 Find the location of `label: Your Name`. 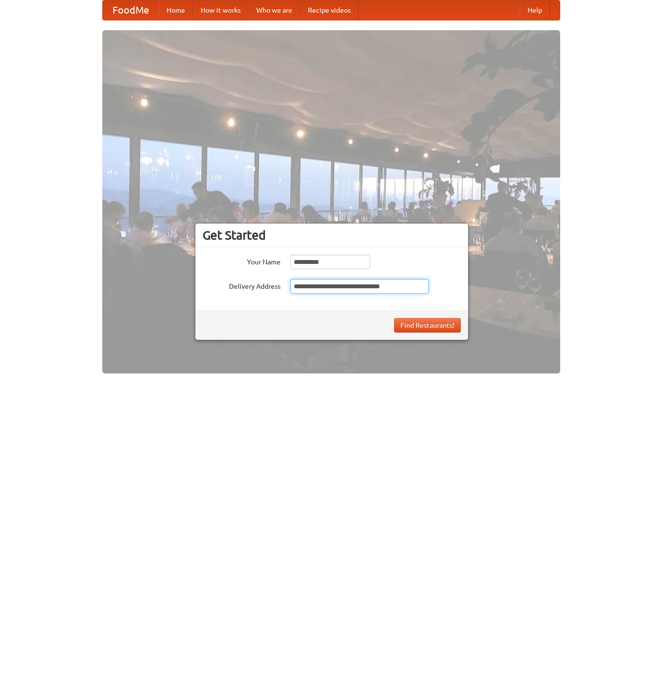

label: Your Name is located at coordinates (241, 260).